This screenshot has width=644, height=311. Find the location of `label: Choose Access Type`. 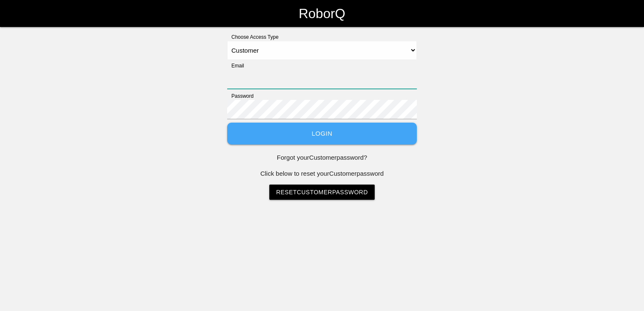

label: Choose Access Type is located at coordinates (253, 37).